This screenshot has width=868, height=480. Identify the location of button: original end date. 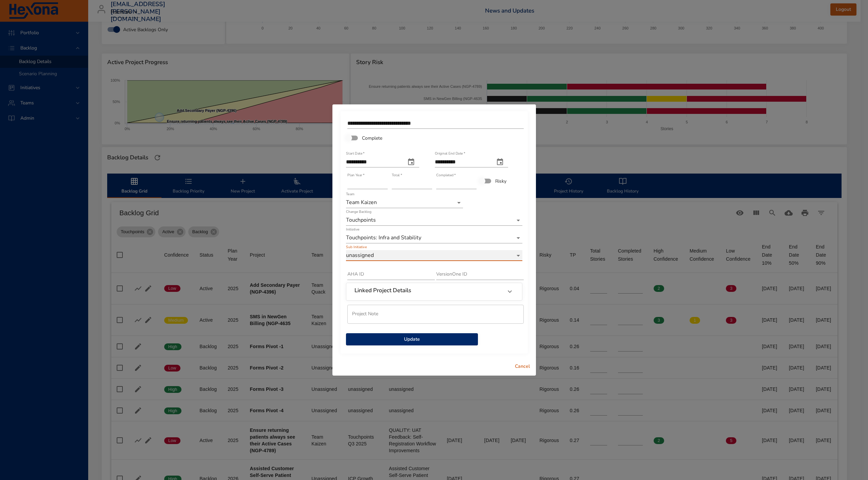
(500, 162).